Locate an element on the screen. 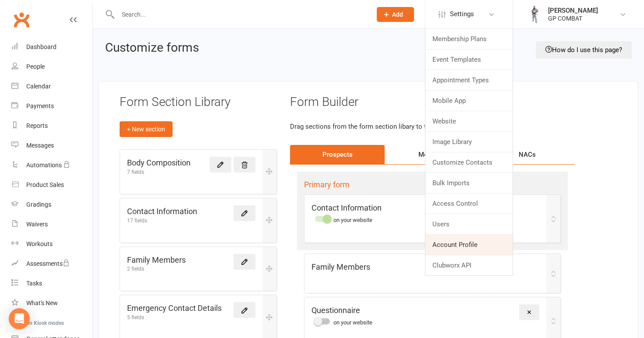  div: Family Members is located at coordinates (432, 273).